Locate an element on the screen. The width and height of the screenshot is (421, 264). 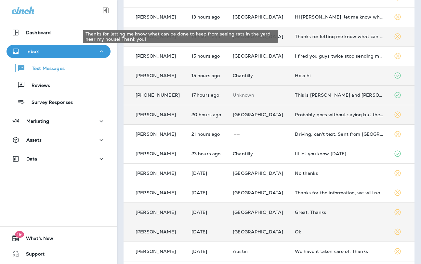
div: Ill let you know tomorrow. is located at coordinates (339, 153).